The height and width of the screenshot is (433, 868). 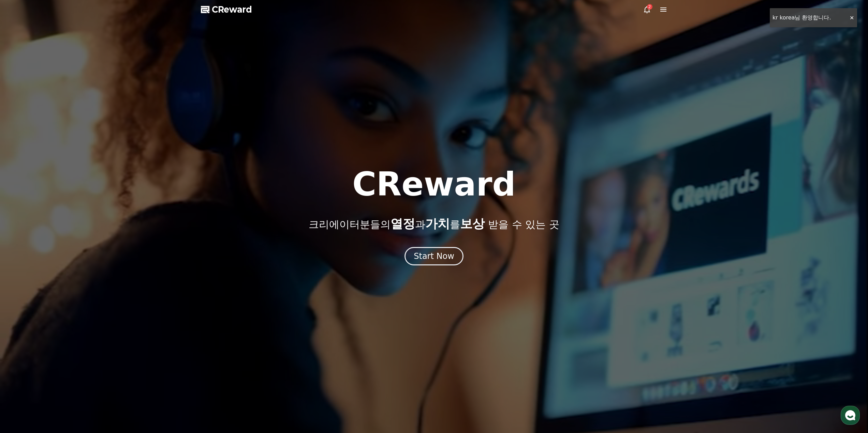 I want to click on div: Start Now, so click(x=434, y=256).